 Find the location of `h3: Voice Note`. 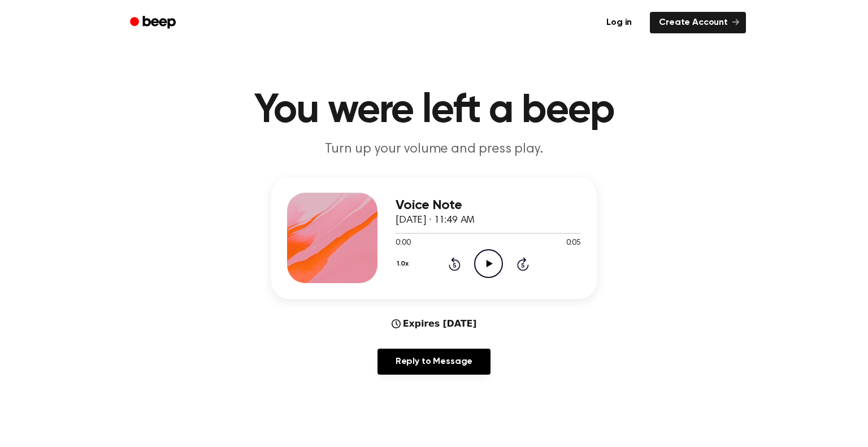

h3: Voice Note is located at coordinates (489, 205).